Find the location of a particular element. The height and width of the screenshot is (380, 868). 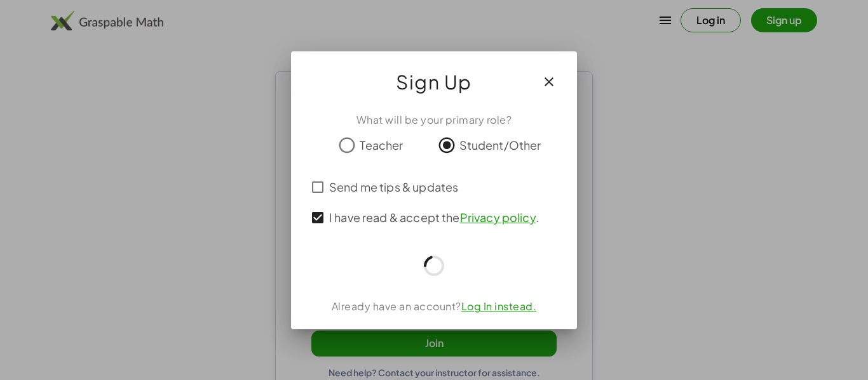

a: Privacy policy is located at coordinates (497, 217).